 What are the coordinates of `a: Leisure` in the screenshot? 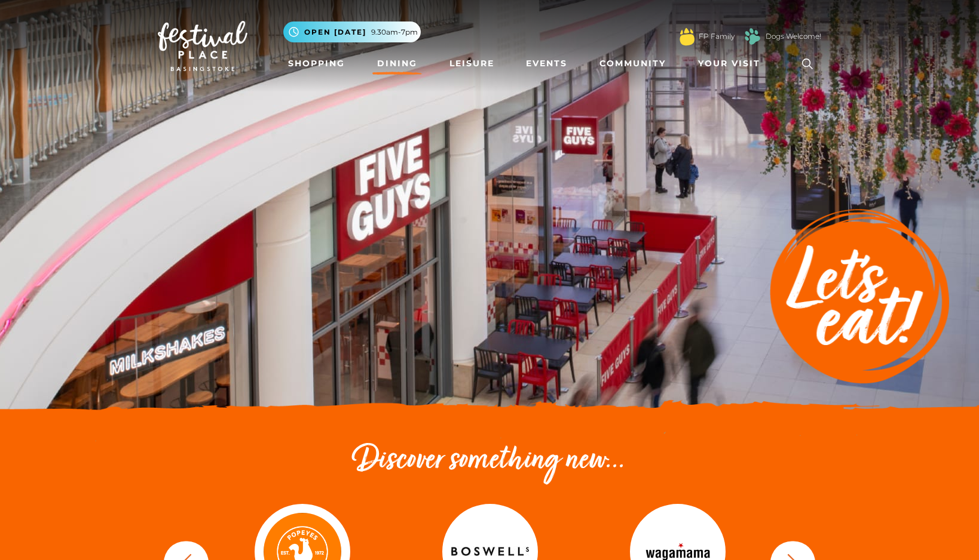 It's located at (472, 63).